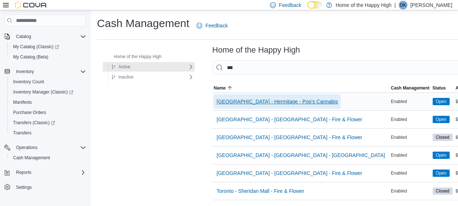 The width and height of the screenshot is (458, 206). What do you see at coordinates (48, 82) in the screenshot?
I see `button: Inventory Count` at bounding box center [48, 82].